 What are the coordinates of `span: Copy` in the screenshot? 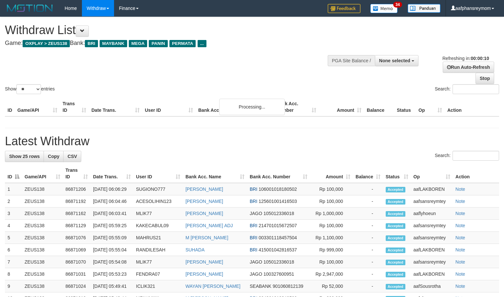 It's located at (53, 156).